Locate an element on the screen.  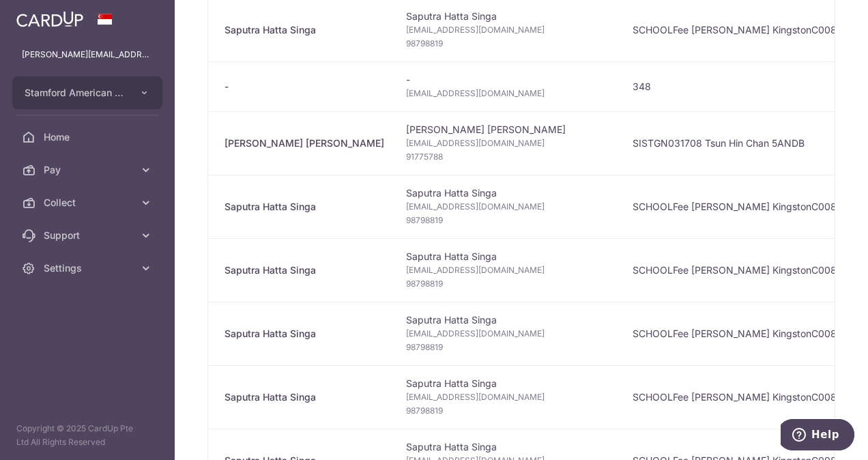
span: 91775788 is located at coordinates (509, 157).